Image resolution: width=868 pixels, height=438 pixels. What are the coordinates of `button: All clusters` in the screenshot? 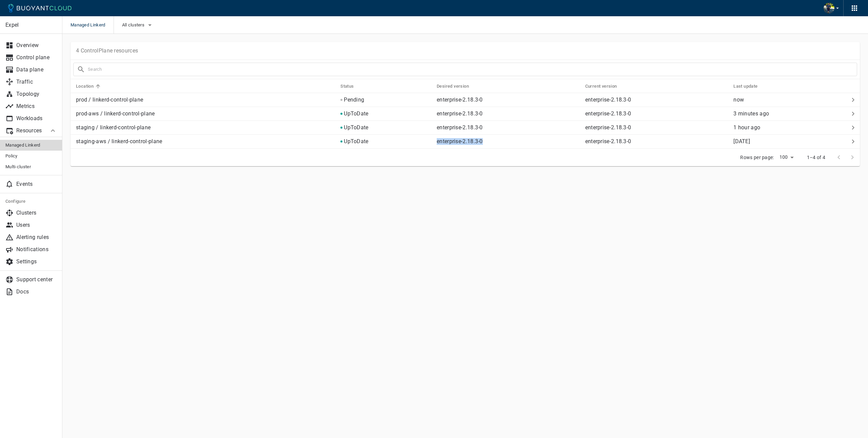 It's located at (138, 25).